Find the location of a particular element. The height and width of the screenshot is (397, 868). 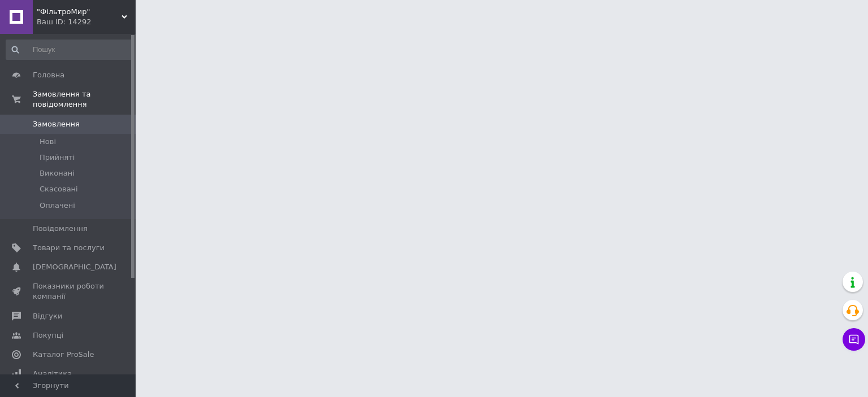

span: Головна is located at coordinates (49, 75).